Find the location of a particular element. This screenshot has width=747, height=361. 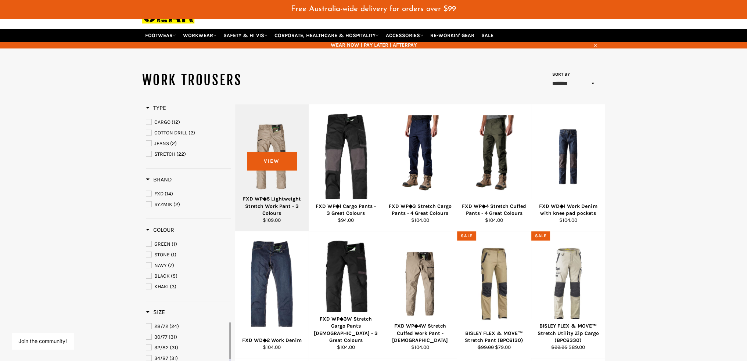

a: FXD WP◆4 Stretch Cuffed Pants - 4 Great ColoursFXD WP◆4 Stretch Cuffed Pants - 4 Great Colours$10... is located at coordinates (494, 168).